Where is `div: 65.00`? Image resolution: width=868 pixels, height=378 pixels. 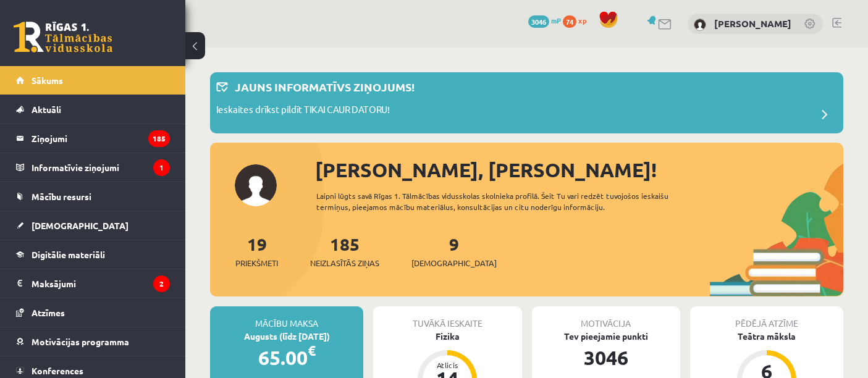
div: 65.00 is located at coordinates (287, 357).